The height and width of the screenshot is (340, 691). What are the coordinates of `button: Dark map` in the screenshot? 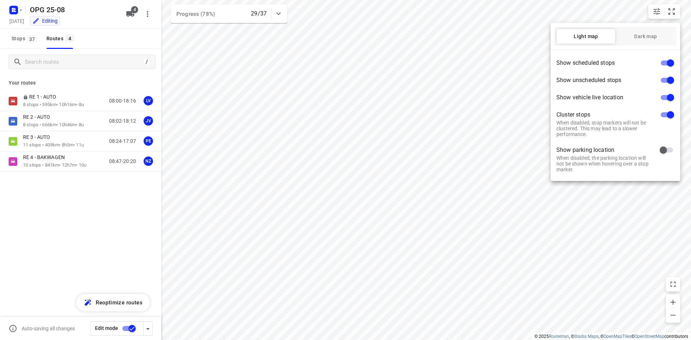 It's located at (645, 36).